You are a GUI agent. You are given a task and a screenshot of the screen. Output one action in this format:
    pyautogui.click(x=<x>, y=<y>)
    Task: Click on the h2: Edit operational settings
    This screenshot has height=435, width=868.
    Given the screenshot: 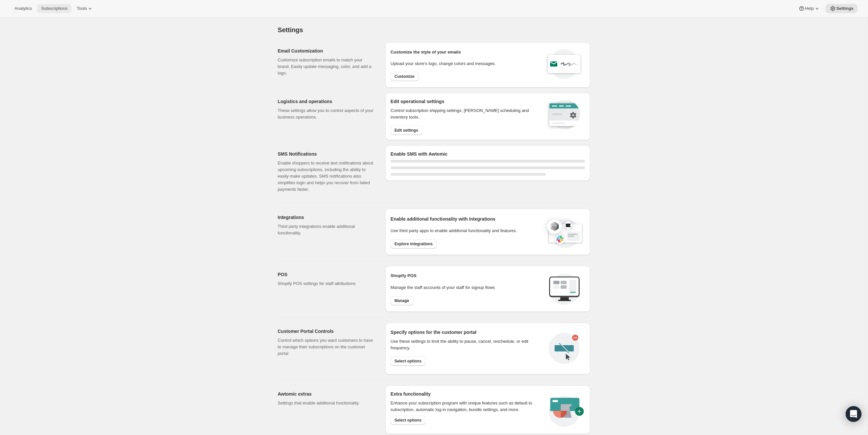 What is the action you would take?
    pyautogui.click(x=464, y=102)
    